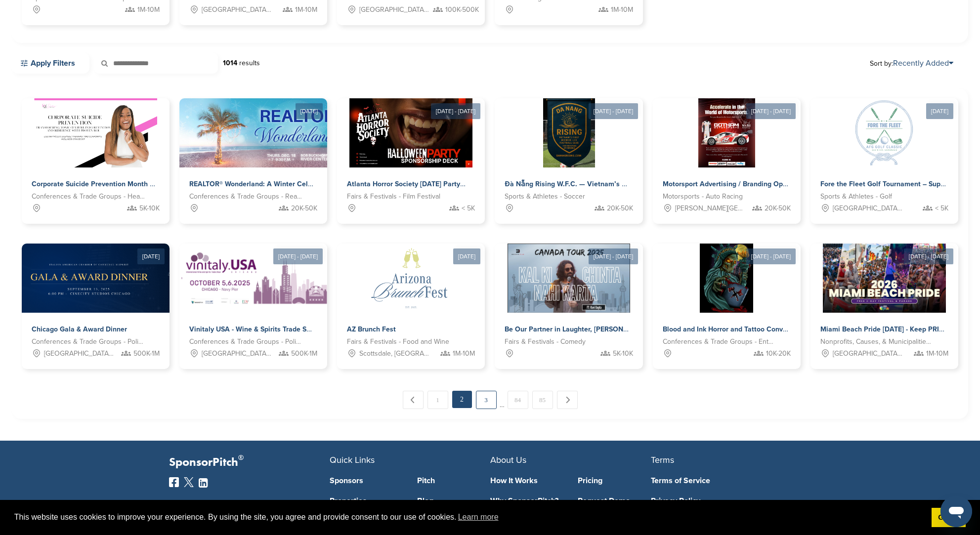 Image resolution: width=980 pixels, height=535 pixels. Describe the element at coordinates (478, 518) in the screenshot. I see `a: learn more about cookies` at that location.